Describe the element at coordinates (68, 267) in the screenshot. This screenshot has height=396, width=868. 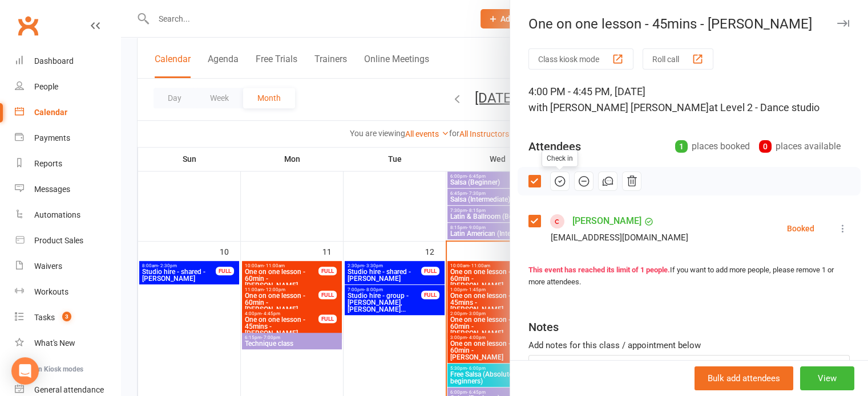
I see `a: Waivers` at that location.